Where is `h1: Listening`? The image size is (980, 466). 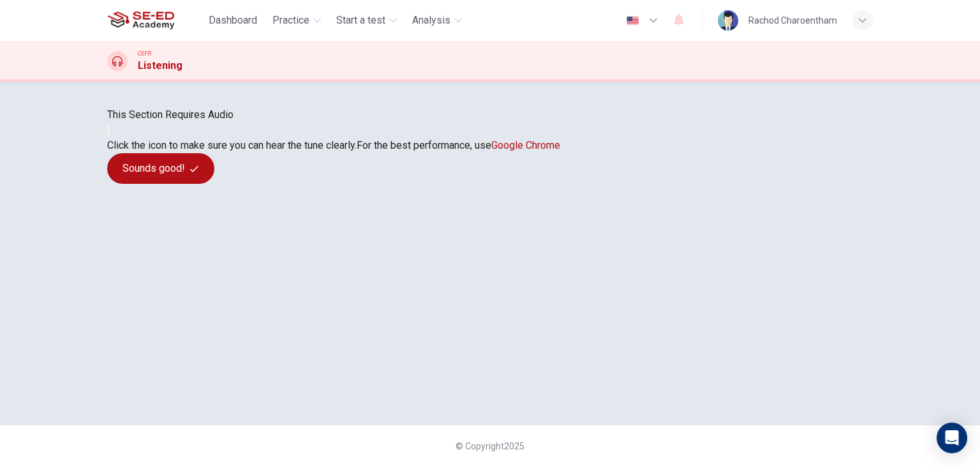 h1: Listening is located at coordinates (161, 66).